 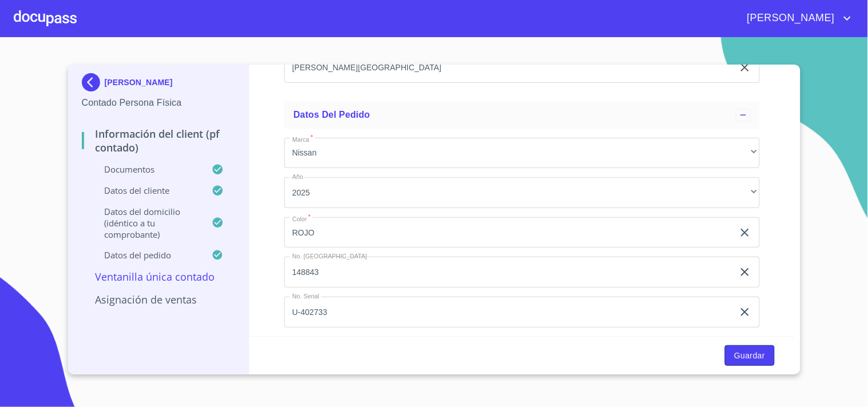 I want to click on p: Datos del cliente, so click(x=147, y=190).